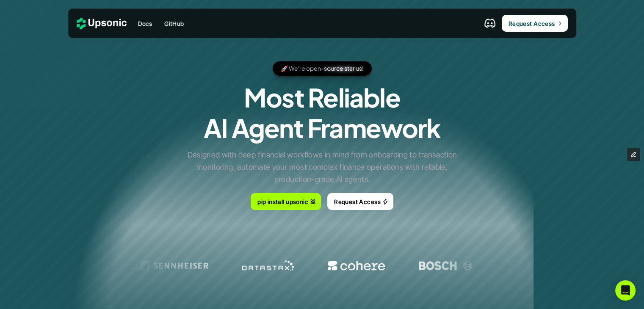  Describe the element at coordinates (145, 23) in the screenshot. I see `a: Docs` at that location.